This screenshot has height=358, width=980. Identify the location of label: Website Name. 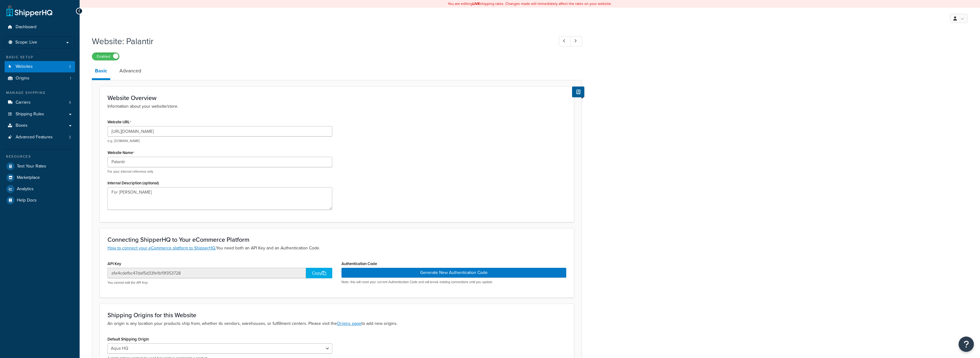
(121, 153).